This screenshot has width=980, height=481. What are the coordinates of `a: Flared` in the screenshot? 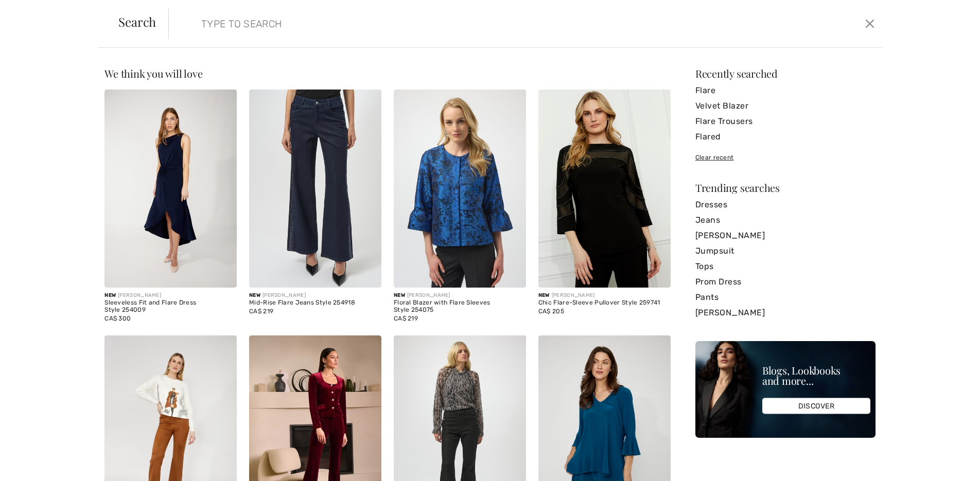 It's located at (786, 137).